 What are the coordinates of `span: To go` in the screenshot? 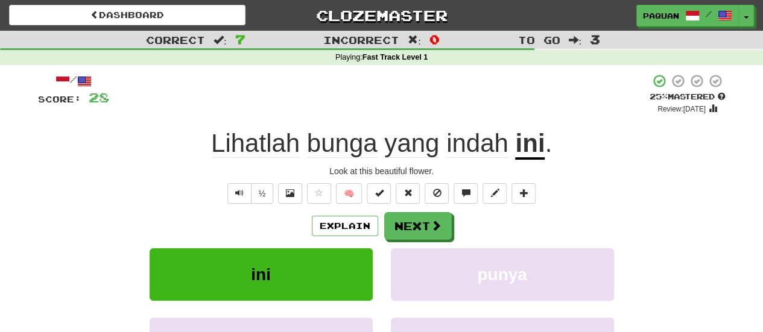 It's located at (539, 40).